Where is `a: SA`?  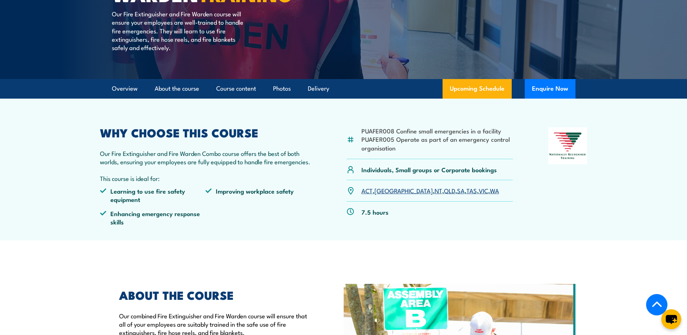
a: SA is located at coordinates (461, 190).